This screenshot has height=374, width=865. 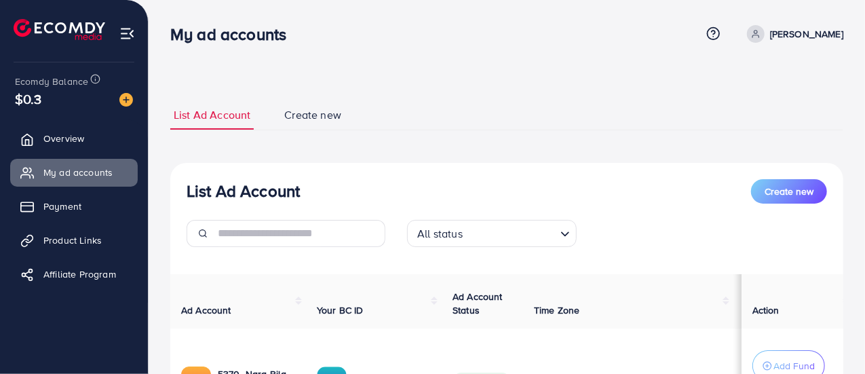 What do you see at coordinates (59, 29) in the screenshot?
I see `a: logo` at bounding box center [59, 29].